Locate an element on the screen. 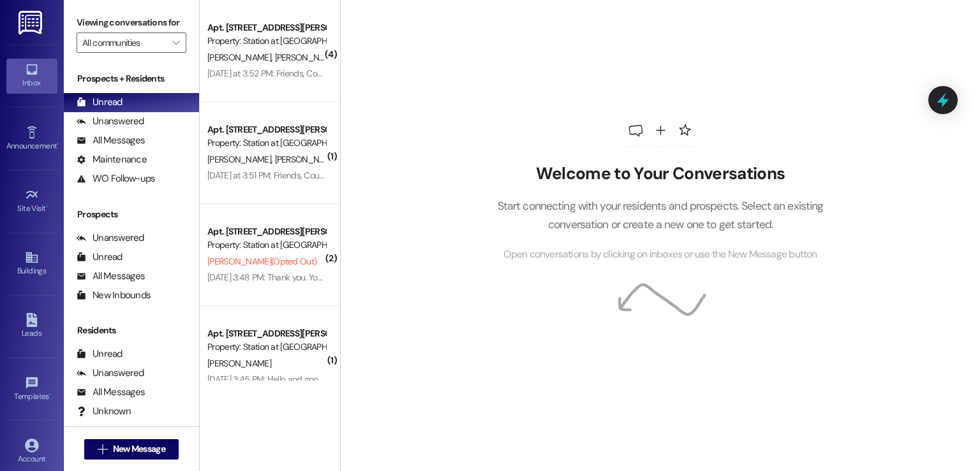  div: New Inbounds is located at coordinates (114, 295).